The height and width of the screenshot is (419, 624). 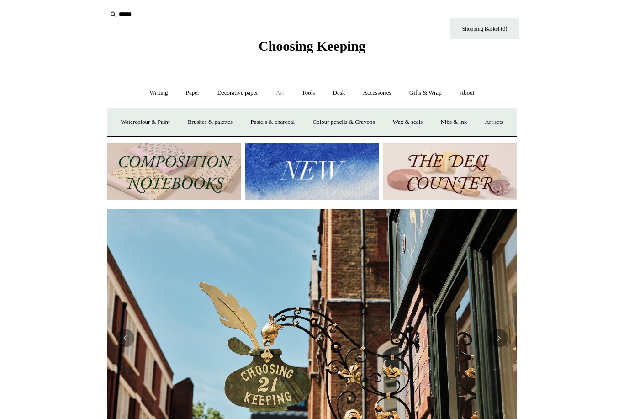 I want to click on a: Tools, so click(x=308, y=93).